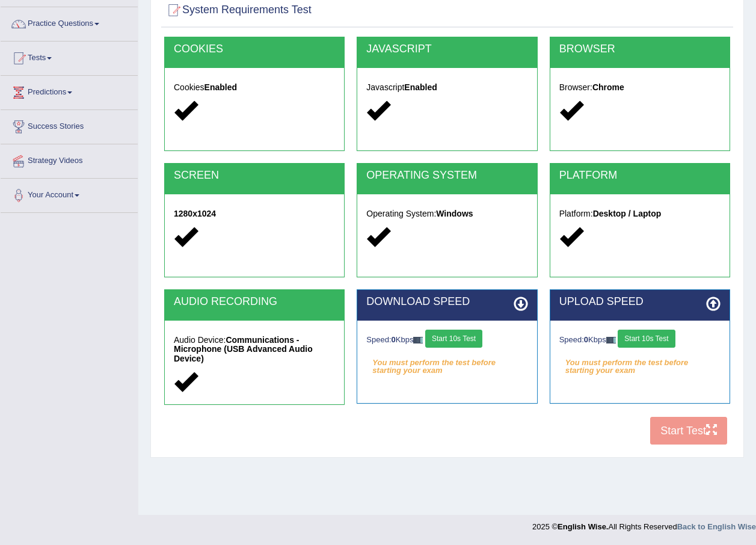 This screenshot has height=545, width=756. What do you see at coordinates (255, 175) in the screenshot?
I see `h2: SCREEN` at bounding box center [255, 175].